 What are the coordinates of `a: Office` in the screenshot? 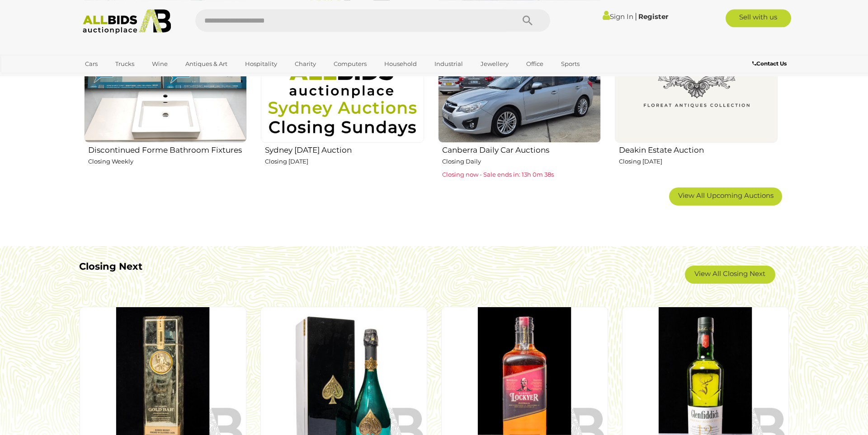 It's located at (535, 64).